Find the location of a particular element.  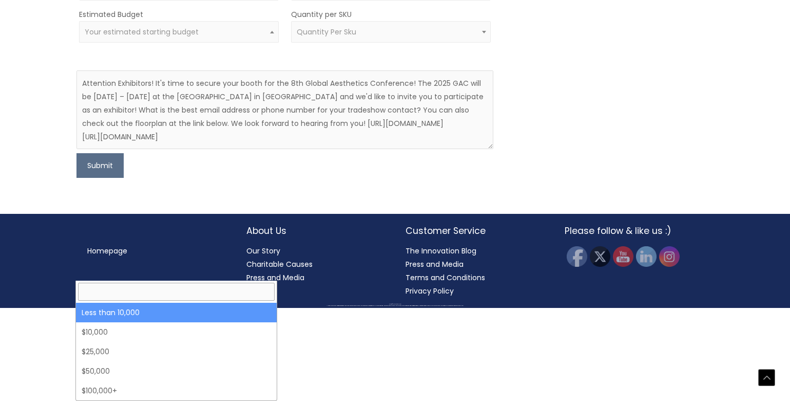

li: $10,000 is located at coordinates (176, 332).